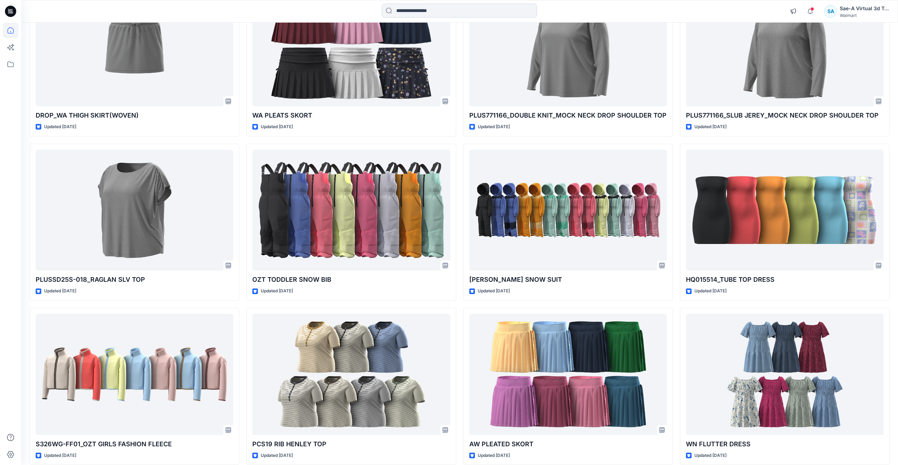  I want to click on a: OZT TODDLER SNOW SUIT, so click(568, 210).